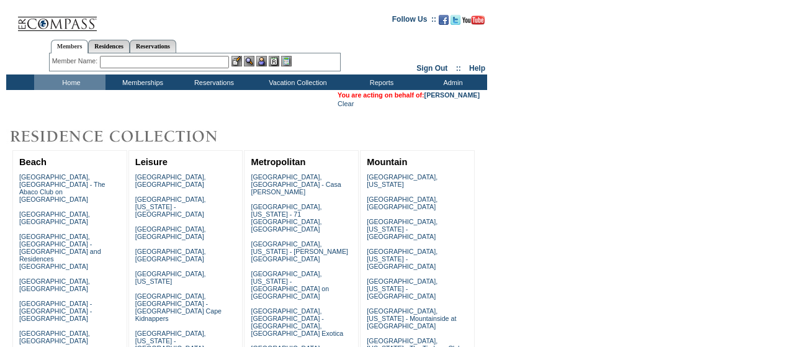  I want to click on a: Subscribe to our YouTube Channel, so click(474, 22).